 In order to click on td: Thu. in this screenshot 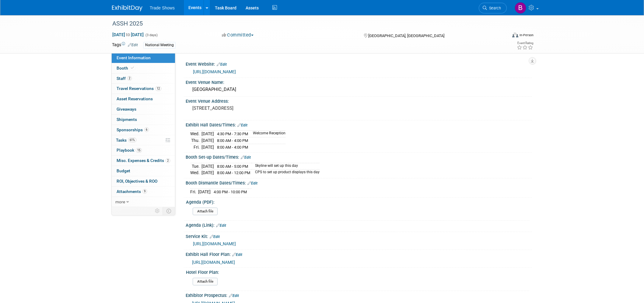, I will do `click(196, 141)`.